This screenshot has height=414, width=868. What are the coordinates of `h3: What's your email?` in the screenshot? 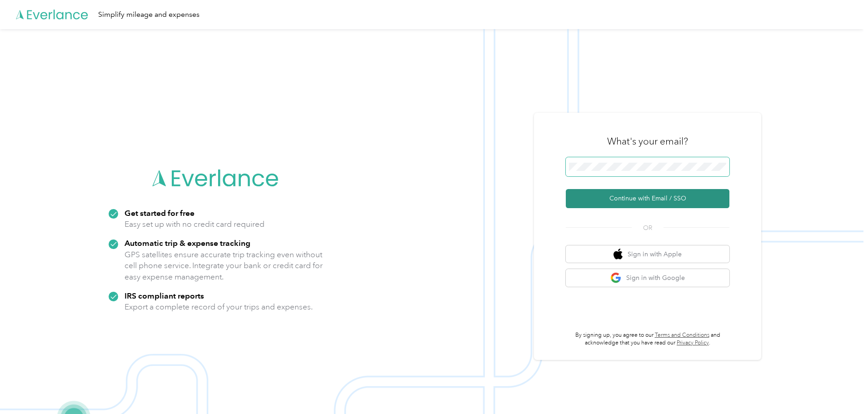 It's located at (647, 142).